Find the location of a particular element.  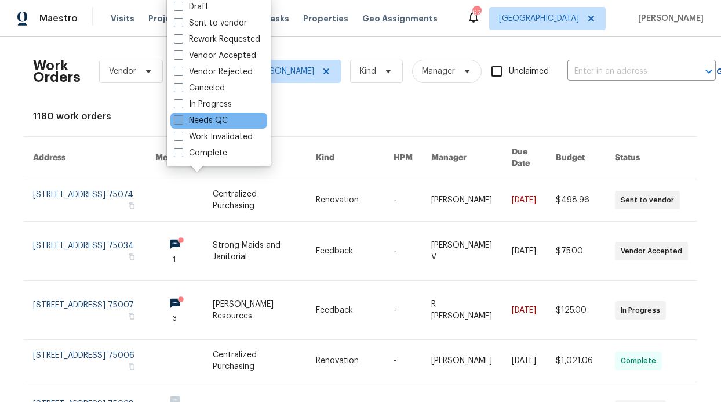

div: 1180 work orders is located at coordinates (361, 117).